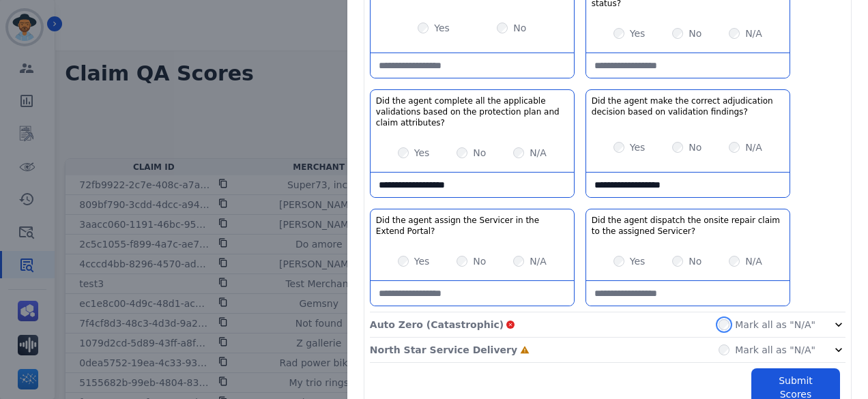  I want to click on h3: Did the agent make the correct adjudication decision based on validation findings?, so click(688, 107).